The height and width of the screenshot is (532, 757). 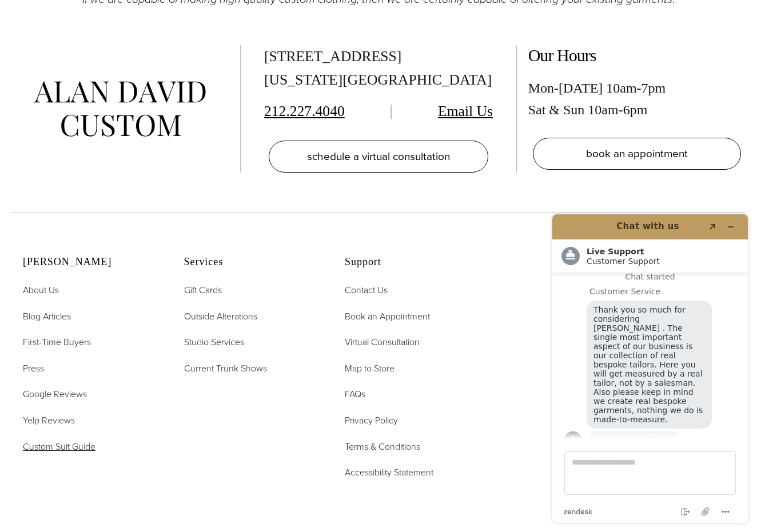 I want to click on a: Email Us, so click(x=466, y=111).